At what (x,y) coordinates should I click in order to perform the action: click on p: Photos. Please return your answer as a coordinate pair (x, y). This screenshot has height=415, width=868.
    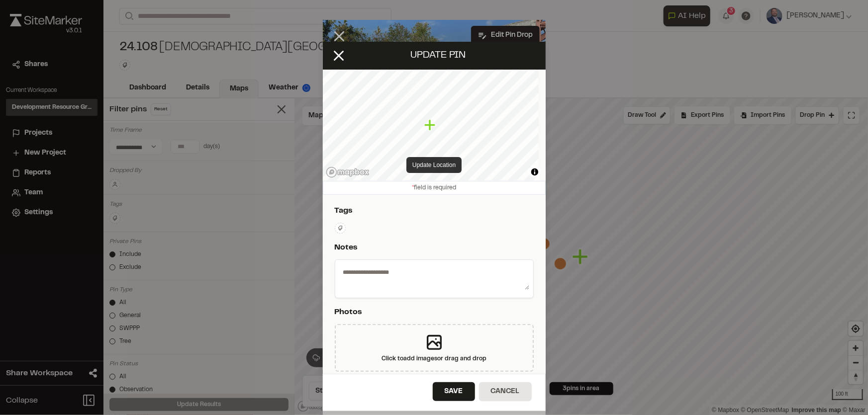
    Looking at the image, I should click on (432, 312).